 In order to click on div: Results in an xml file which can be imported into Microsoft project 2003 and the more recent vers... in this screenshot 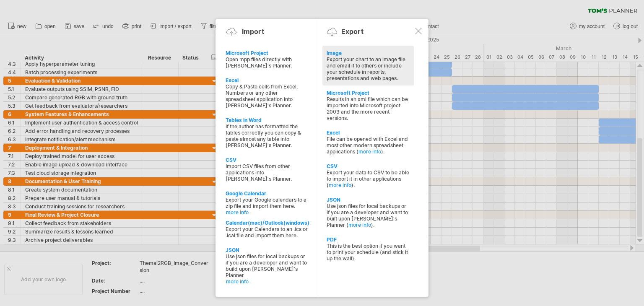, I will do `click(368, 109)`.